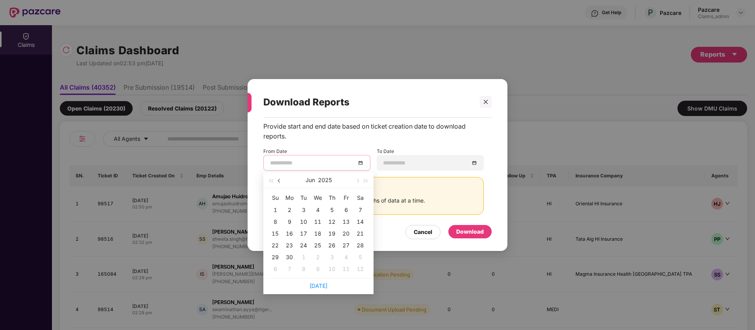 The width and height of the screenshot is (755, 330). What do you see at coordinates (332, 246) in the screenshot?
I see `td: 2025-06-26` at bounding box center [332, 246].